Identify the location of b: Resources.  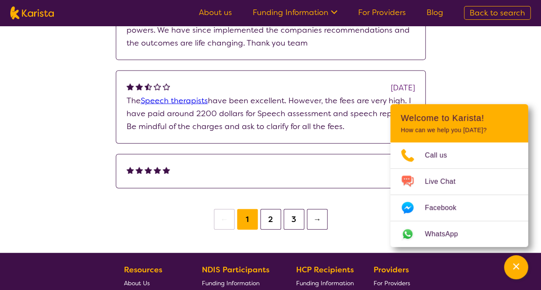
(143, 270).